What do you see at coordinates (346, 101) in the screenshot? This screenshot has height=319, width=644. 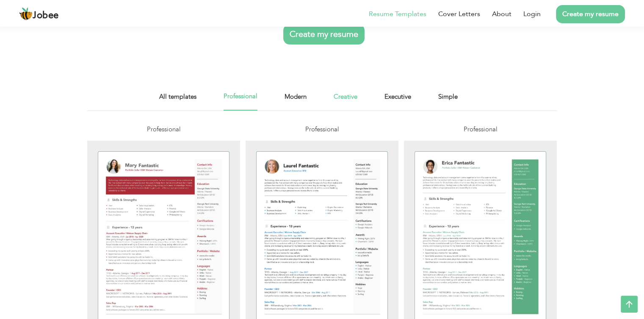 I see `a: Creative` at bounding box center [346, 101].